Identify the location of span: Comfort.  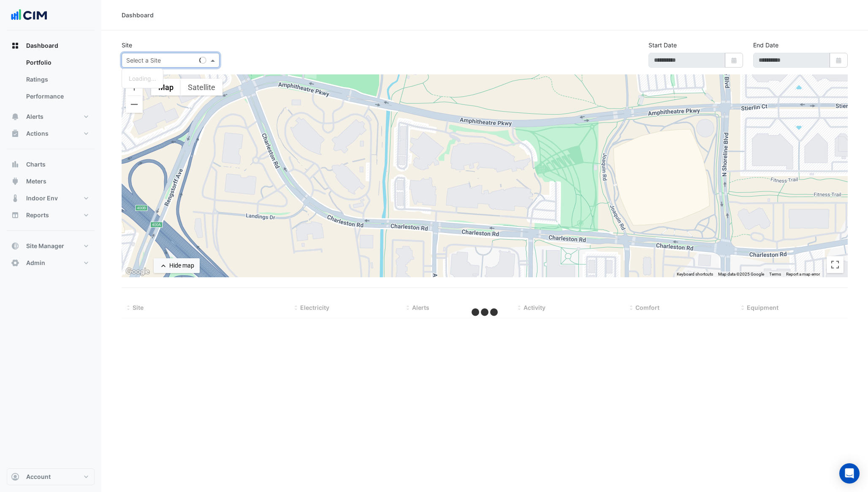
(648, 307).